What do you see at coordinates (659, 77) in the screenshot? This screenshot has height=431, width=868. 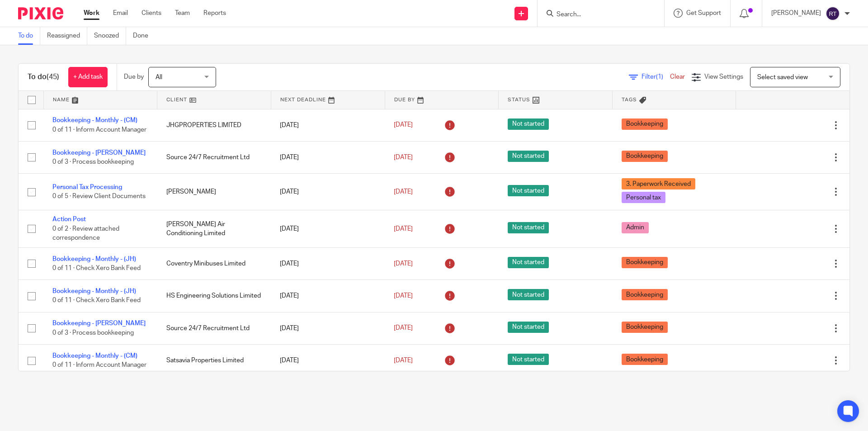 I see `span: (1)` at bounding box center [659, 77].